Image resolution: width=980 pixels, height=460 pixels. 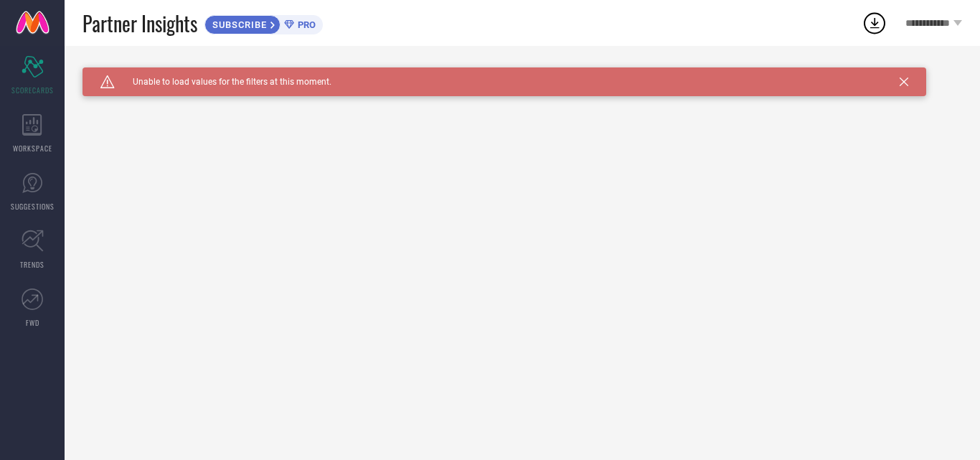 What do you see at coordinates (223, 82) in the screenshot?
I see `span: Unable to load values for the filters at this moment.` at bounding box center [223, 82].